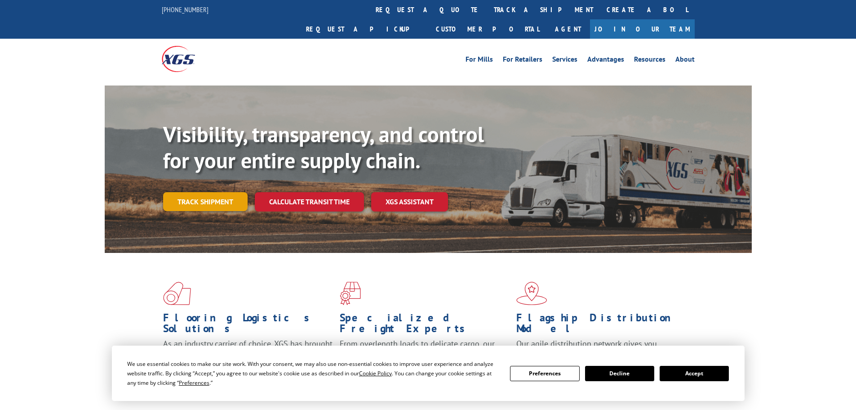  I want to click on button: Decline, so click(620, 373).